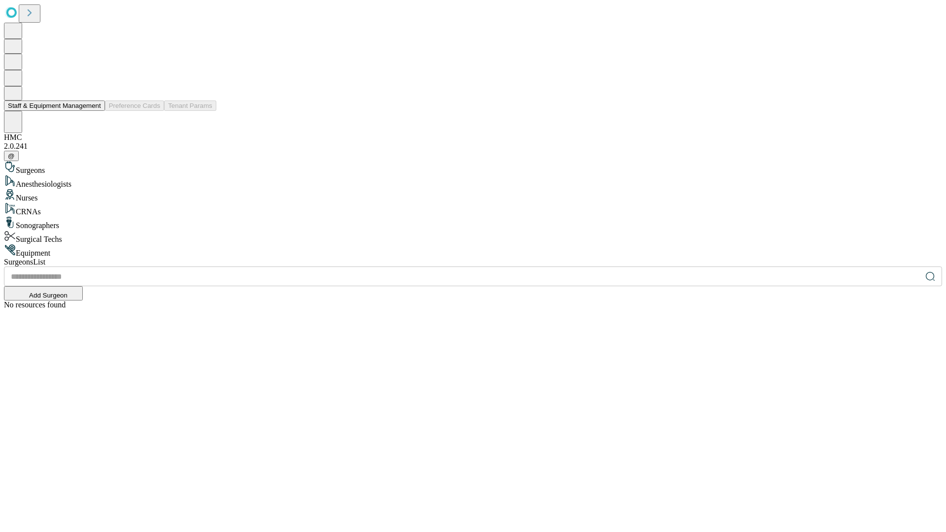 The height and width of the screenshot is (532, 946). I want to click on div: CRNAs, so click(473, 209).